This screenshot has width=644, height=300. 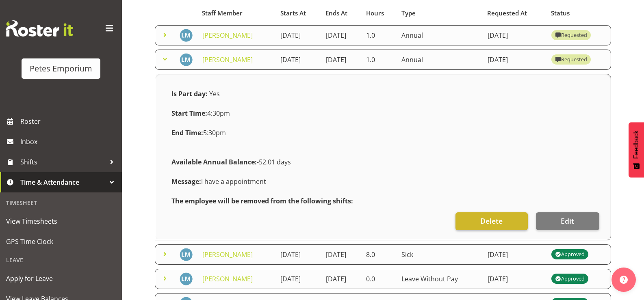 What do you see at coordinates (507, 13) in the screenshot?
I see `span: Requested At` at bounding box center [507, 13].